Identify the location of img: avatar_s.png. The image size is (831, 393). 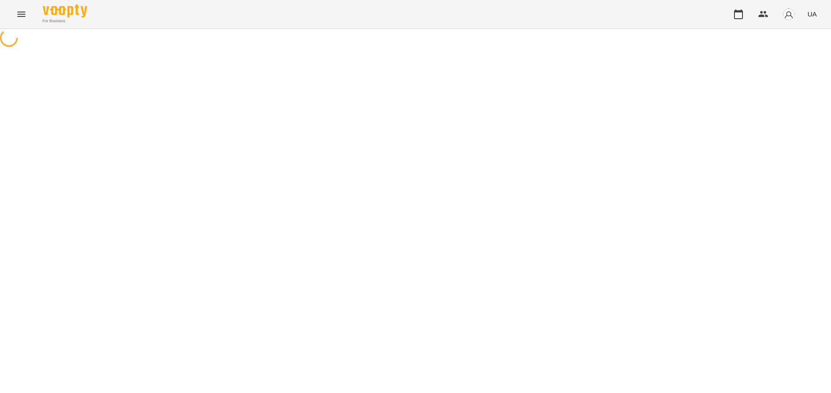
(789, 14).